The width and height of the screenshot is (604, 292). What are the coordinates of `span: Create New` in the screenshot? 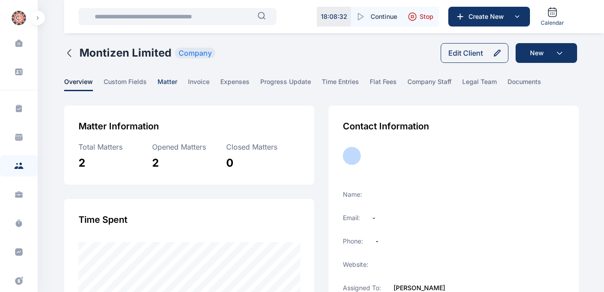 It's located at (488, 17).